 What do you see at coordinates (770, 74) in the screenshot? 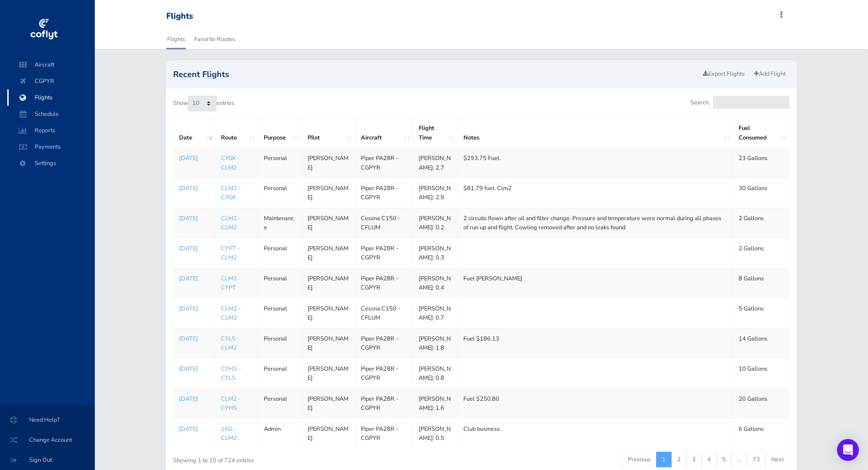
I see `a: Add Flight` at bounding box center [770, 74].